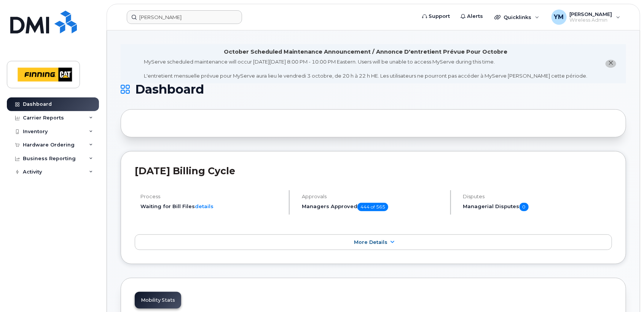  I want to click on h5: Managers Approved, so click(373, 207).